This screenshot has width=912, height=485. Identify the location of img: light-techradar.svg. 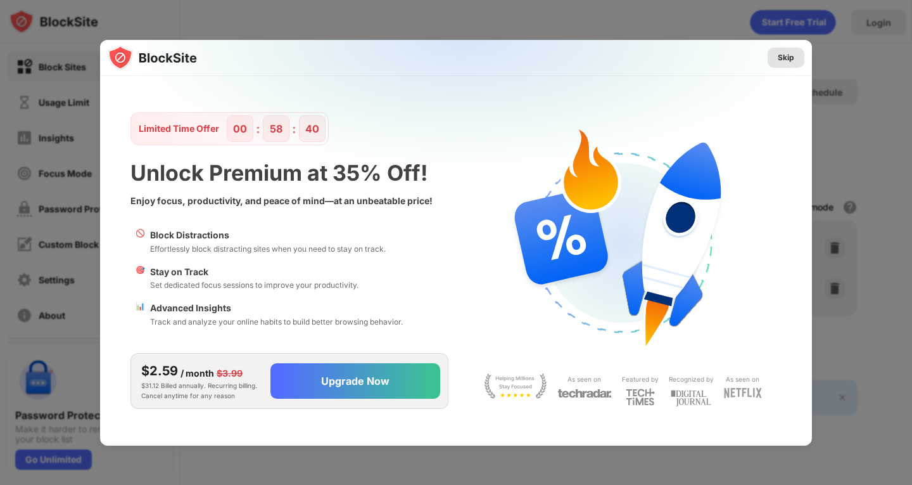
(585, 393).